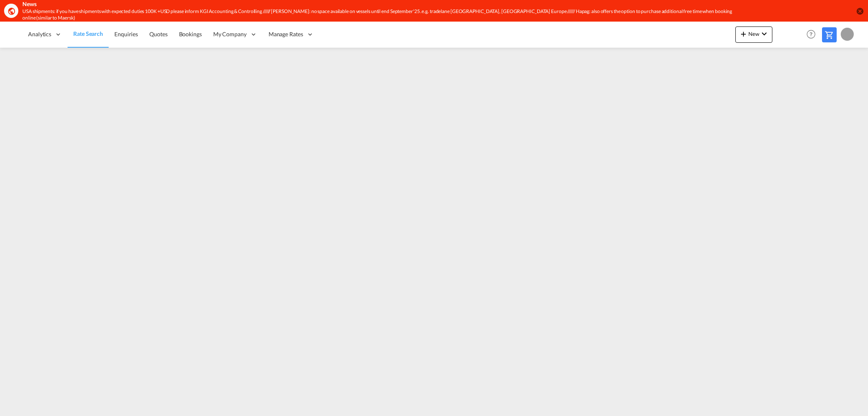  What do you see at coordinates (45, 34) in the screenshot?
I see `div: Analytics` at bounding box center [45, 34].